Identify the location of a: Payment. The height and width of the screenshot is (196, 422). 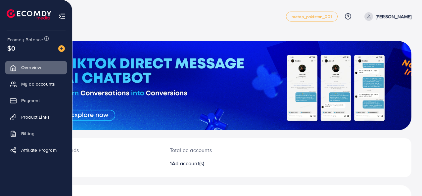
(36, 101).